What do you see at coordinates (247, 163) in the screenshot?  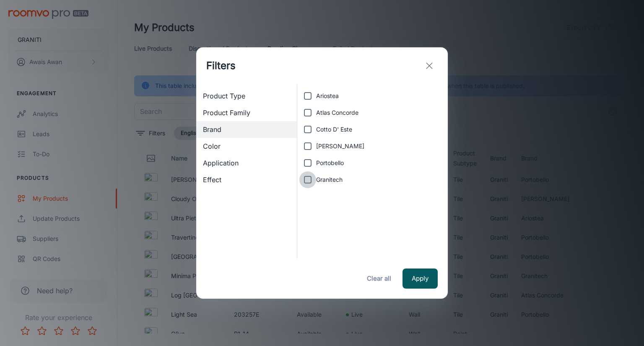 I see `span: Application` at bounding box center [247, 163].